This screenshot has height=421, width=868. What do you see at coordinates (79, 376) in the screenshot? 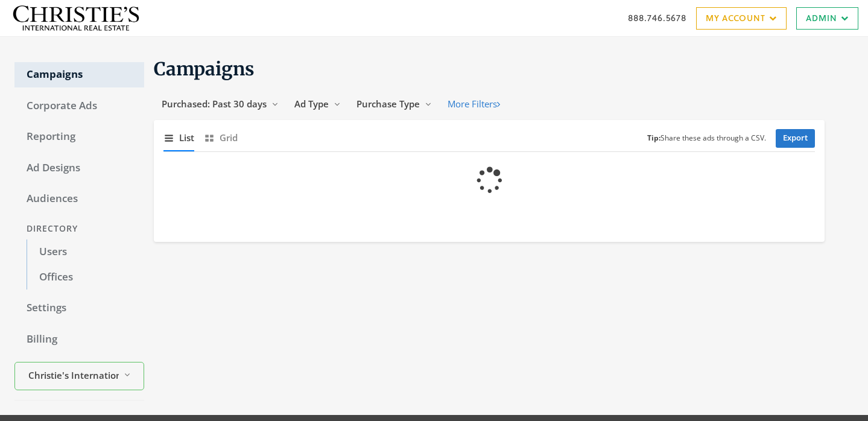
I see `button: Christie's International Real Estate` at bounding box center [79, 376].